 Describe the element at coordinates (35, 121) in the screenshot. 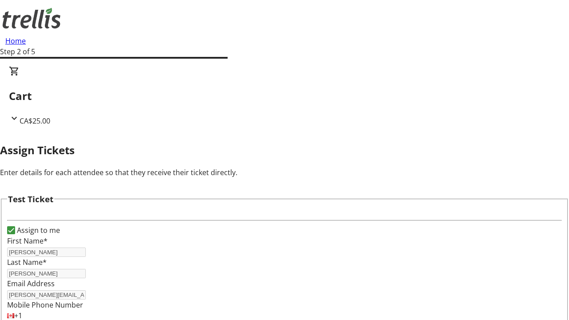

I see `span: CA$25.00` at that location.